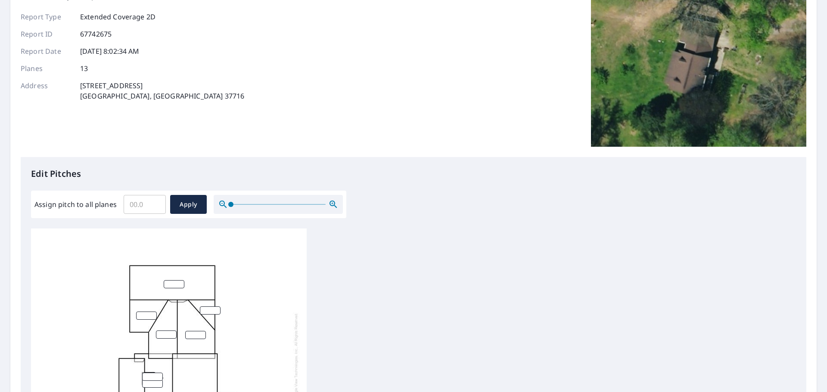  What do you see at coordinates (47, 68) in the screenshot?
I see `p: Planes` at bounding box center [47, 68].